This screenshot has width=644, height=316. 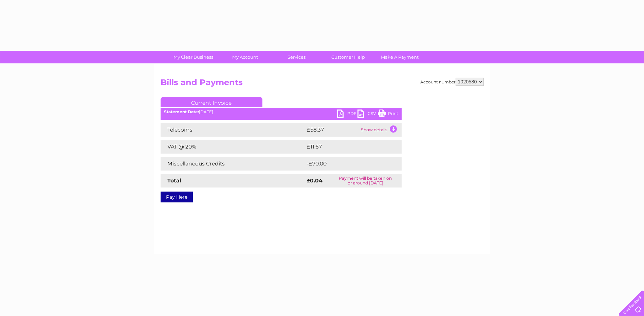 I want to click on a: Print, so click(x=388, y=114).